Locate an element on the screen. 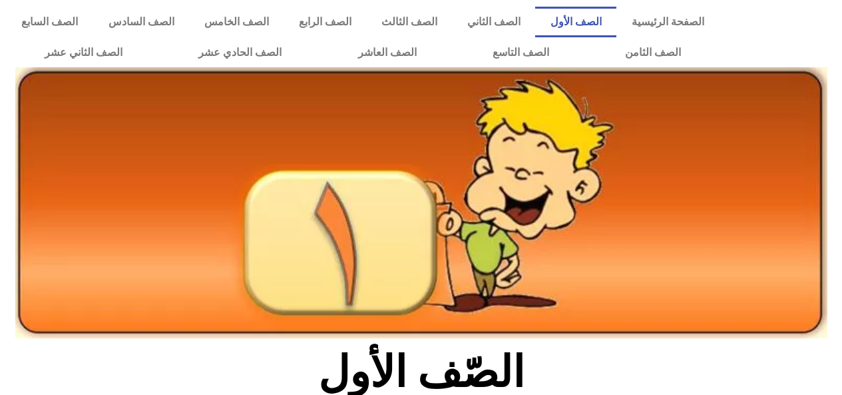  a: الصف الثالث is located at coordinates (409, 22).